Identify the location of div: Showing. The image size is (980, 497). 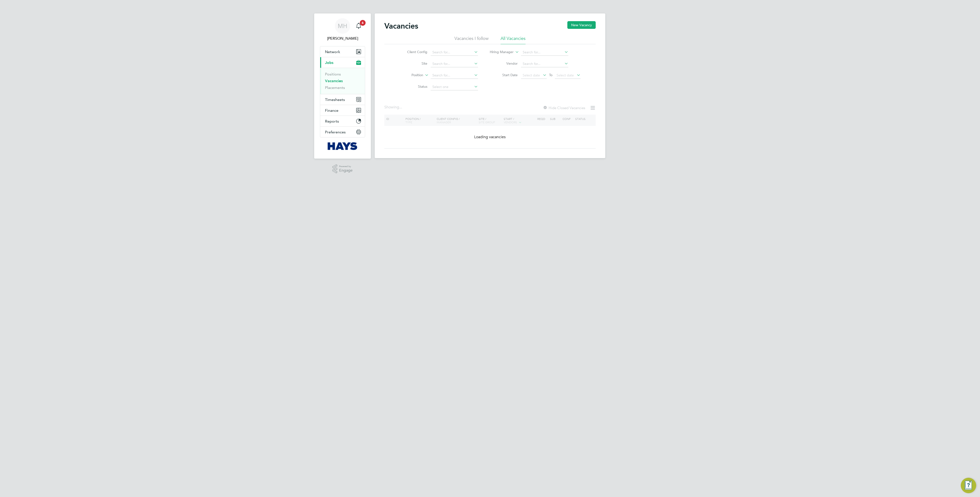
(394, 107).